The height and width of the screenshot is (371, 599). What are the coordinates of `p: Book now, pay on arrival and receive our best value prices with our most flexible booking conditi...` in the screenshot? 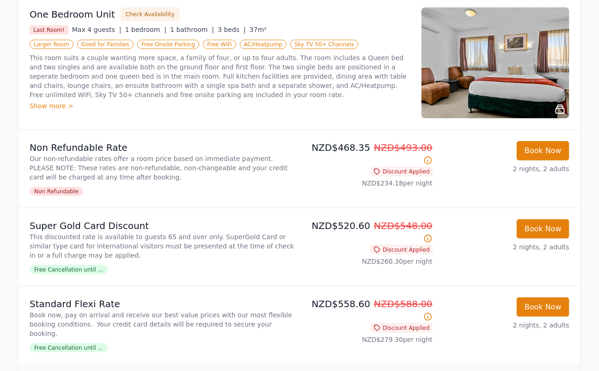 It's located at (163, 324).